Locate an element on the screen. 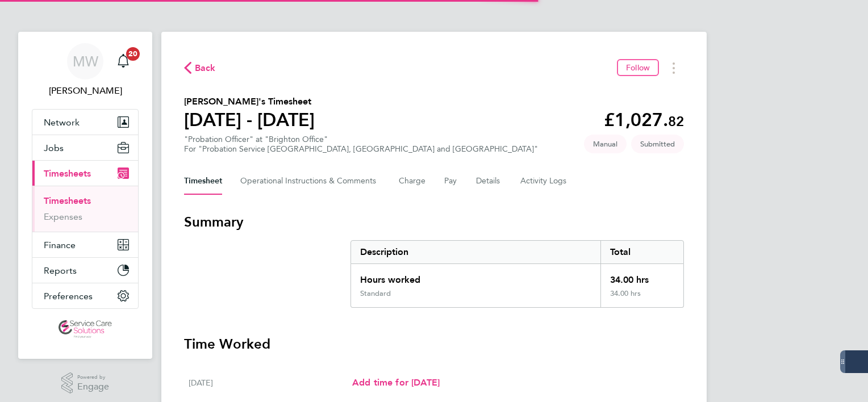 This screenshot has width=868, height=402. span: This timesheet was manually created. is located at coordinates (605, 144).